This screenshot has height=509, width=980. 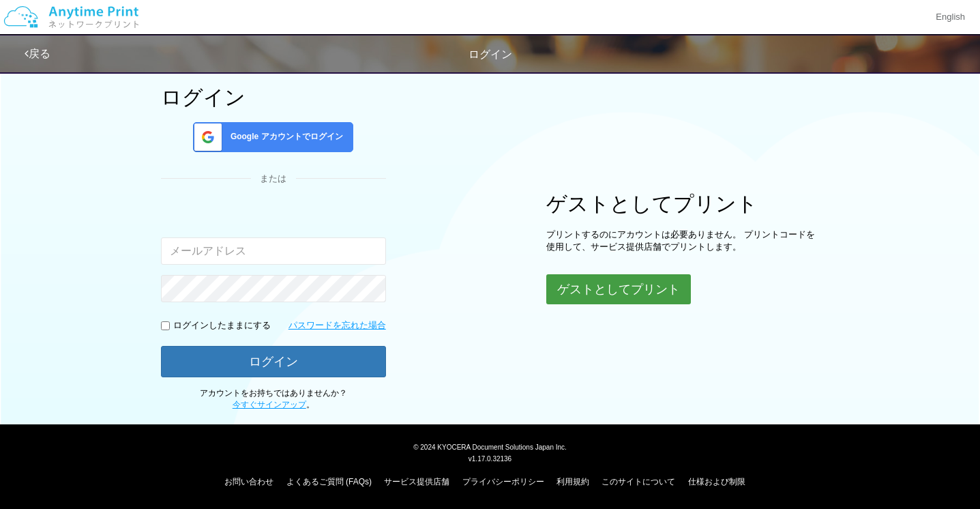 What do you see at coordinates (573, 482) in the screenshot?
I see `a: 利用規約` at bounding box center [573, 482].